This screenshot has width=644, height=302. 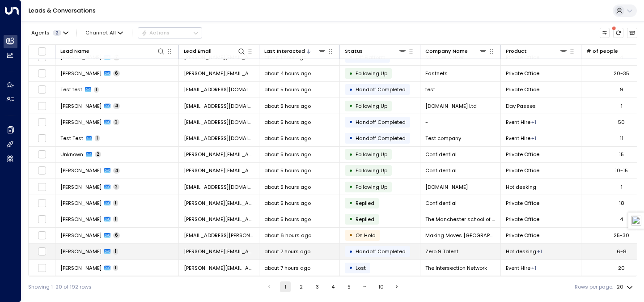 I want to click on button: Go to page 3, so click(x=317, y=287).